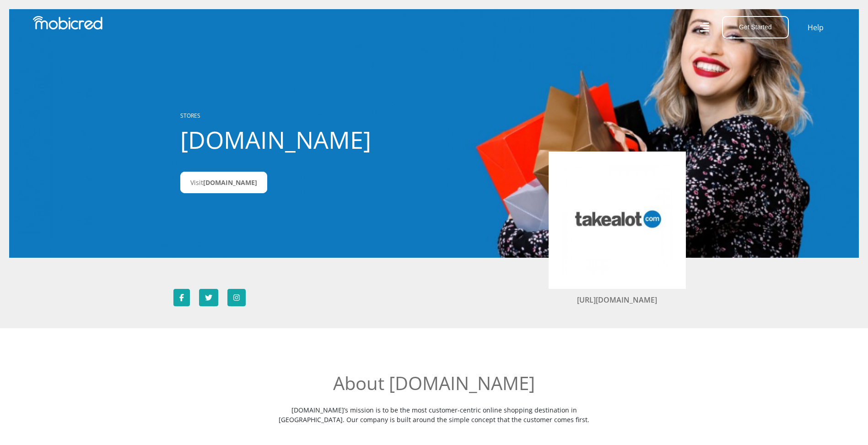 Image resolution: width=868 pixels, height=445 pixels. Describe the element at coordinates (209, 297) in the screenshot. I see `a: Follow Takealot.credit on Twitter` at that location.